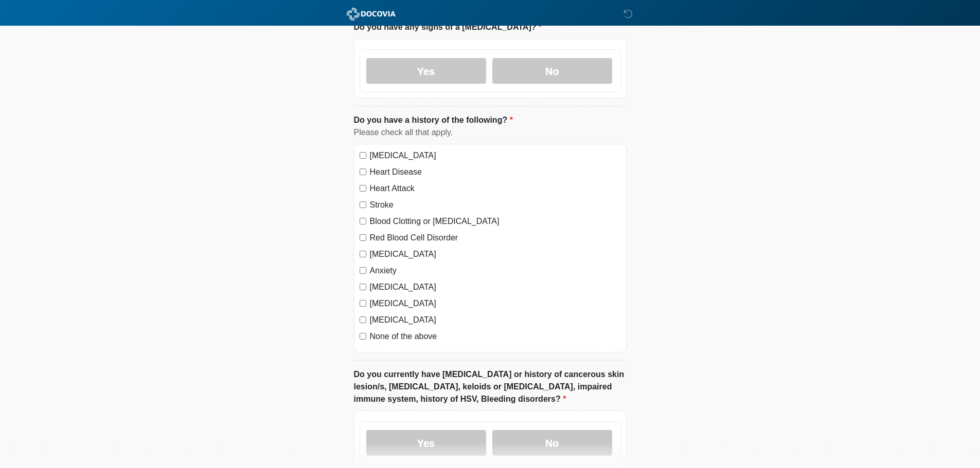 Image resolution: width=980 pixels, height=468 pixels. Describe the element at coordinates (496, 172) in the screenshot. I see `label: Heart Disease` at that location.